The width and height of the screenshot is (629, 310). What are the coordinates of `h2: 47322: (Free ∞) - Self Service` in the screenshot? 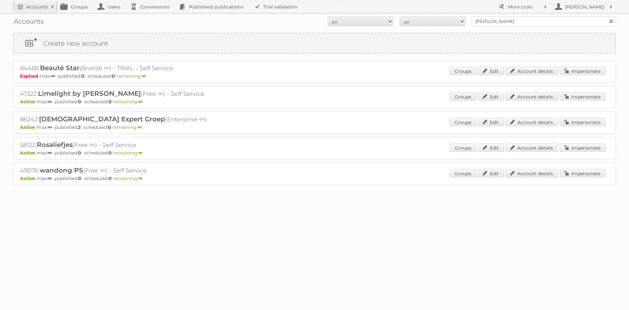 It's located at (135, 94).